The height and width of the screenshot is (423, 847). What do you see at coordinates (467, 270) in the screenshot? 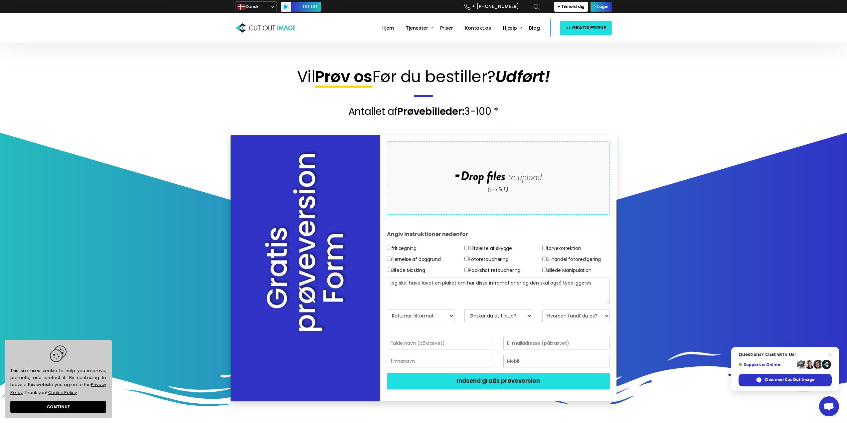
I see `input: Packshot retouchering` at bounding box center [467, 270].